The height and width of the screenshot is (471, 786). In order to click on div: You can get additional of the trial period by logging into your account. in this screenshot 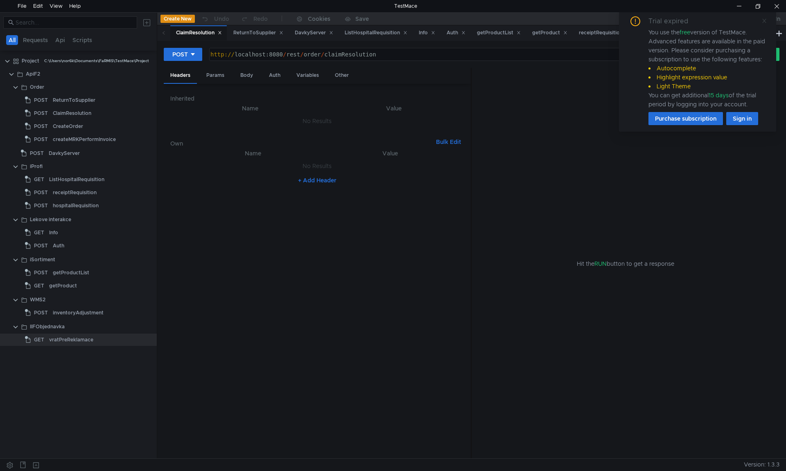, I will do `click(707, 100)`.